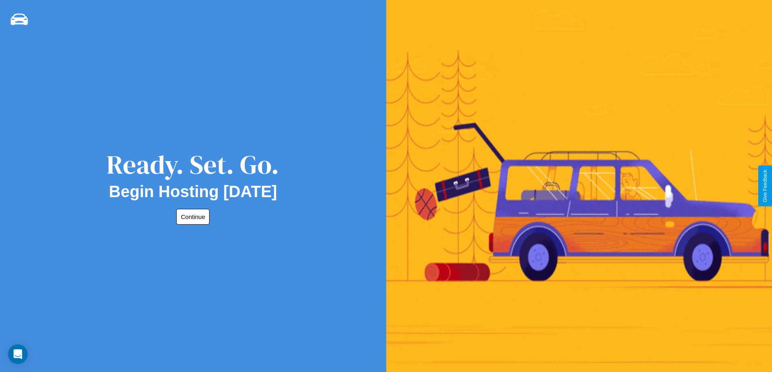 This screenshot has width=772, height=372. I want to click on div: Give Feedback, so click(765, 186).